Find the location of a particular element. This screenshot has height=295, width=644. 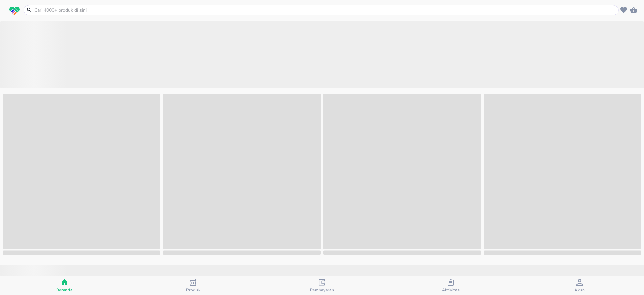

span: Beranda is located at coordinates (64, 290).